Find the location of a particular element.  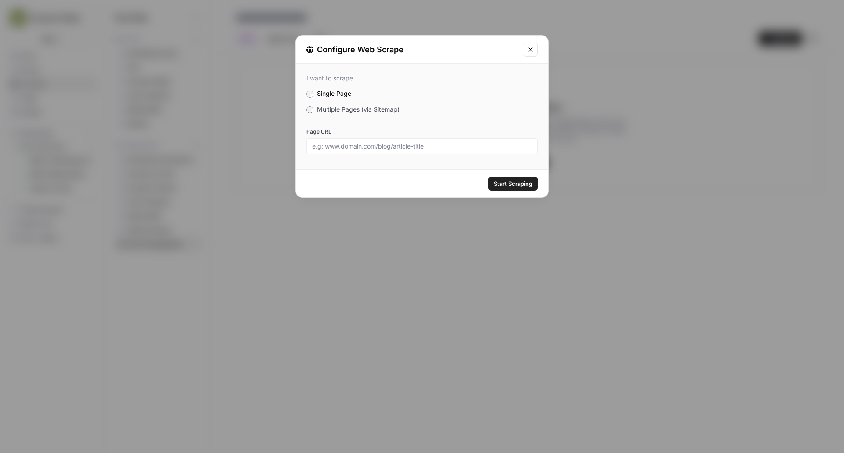

span: Single Page is located at coordinates (334, 93).